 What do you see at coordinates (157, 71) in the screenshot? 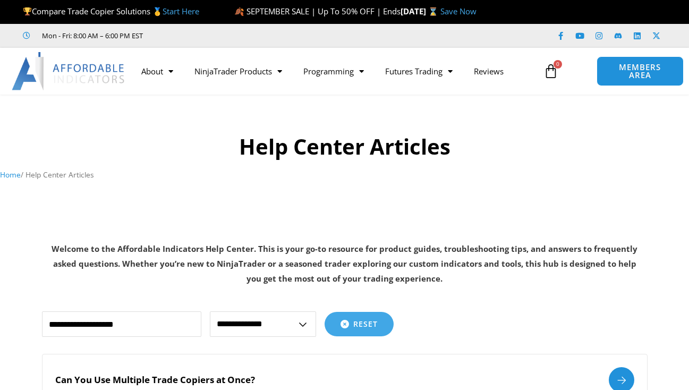
I see `a: About` at bounding box center [157, 71].